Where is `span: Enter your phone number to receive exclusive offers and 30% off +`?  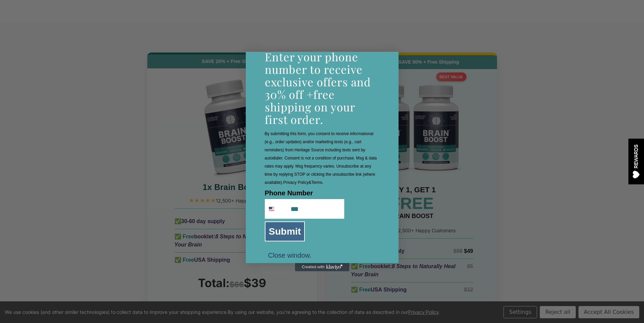 span: Enter your phone number to receive exclusive offers and 30% off + is located at coordinates (318, 75).